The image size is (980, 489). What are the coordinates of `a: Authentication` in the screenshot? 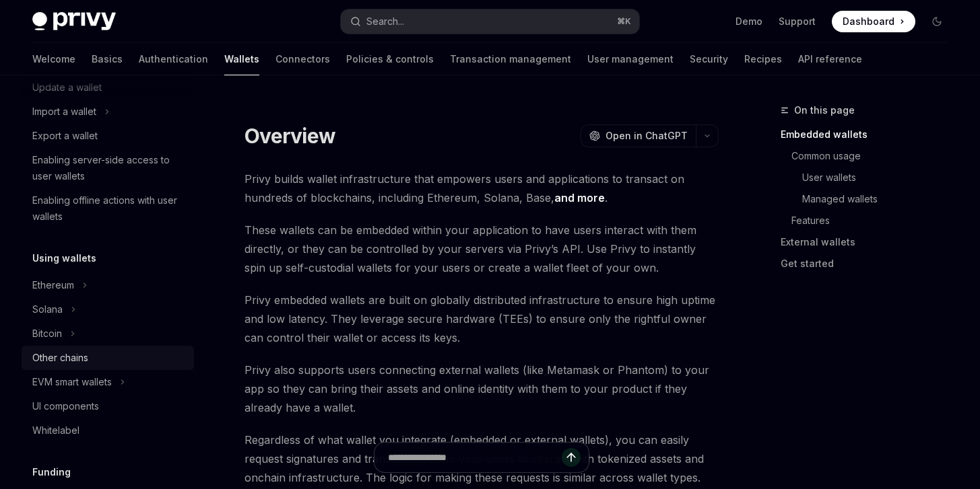 It's located at (173, 60).